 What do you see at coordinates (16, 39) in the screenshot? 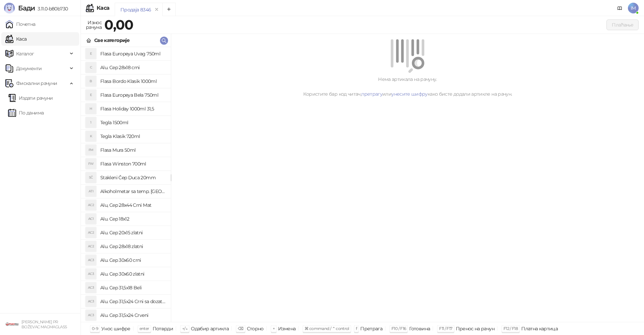
I see `a: Каса` at bounding box center [16, 39].